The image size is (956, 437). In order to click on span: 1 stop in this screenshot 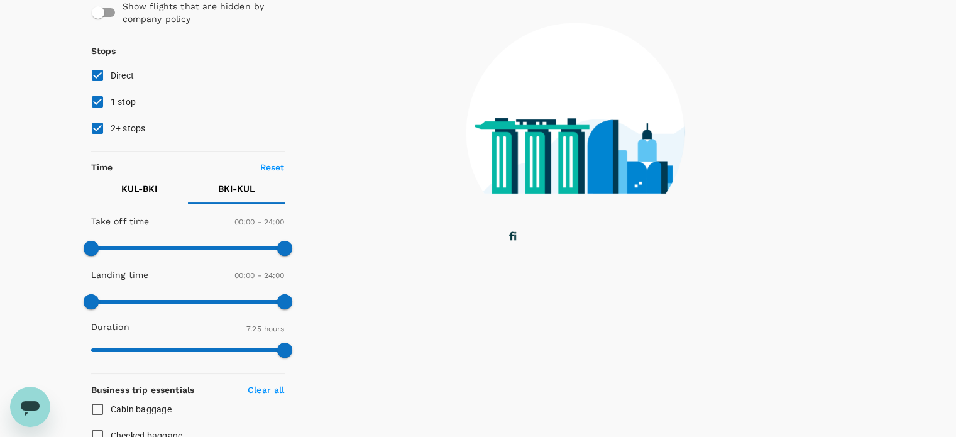, I will do `click(123, 102)`.